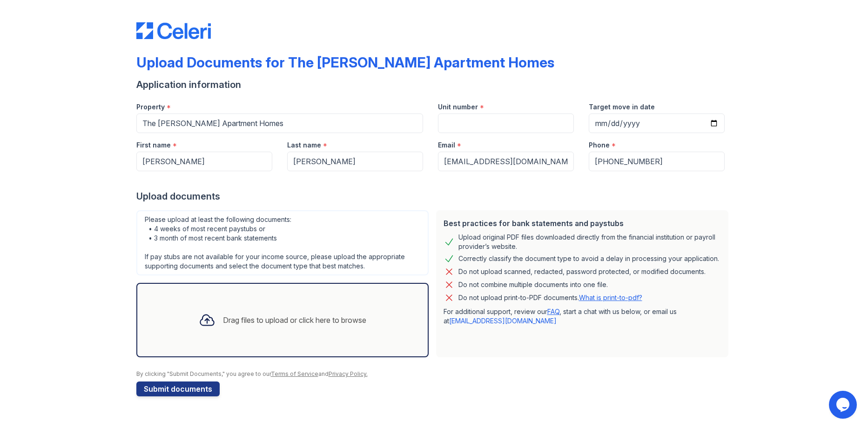 The width and height of the screenshot is (868, 428). I want to click on div: Drag files to upload or click here to browse, so click(295, 321).